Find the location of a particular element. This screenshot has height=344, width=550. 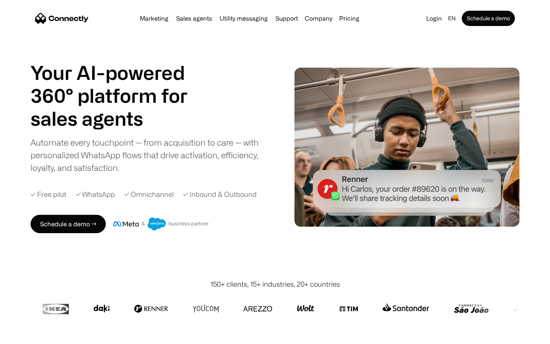

a: Login is located at coordinates (434, 18).